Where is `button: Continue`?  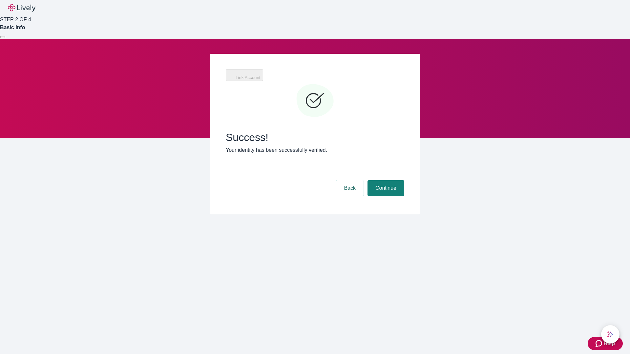
button: Continue is located at coordinates (386, 188).